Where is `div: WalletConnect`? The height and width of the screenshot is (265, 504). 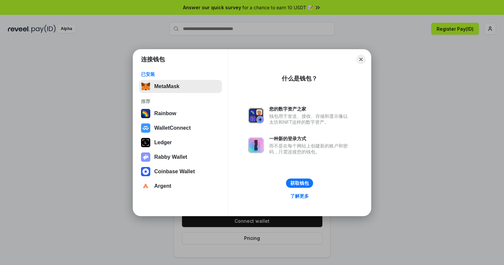 div: WalletConnect is located at coordinates (172, 128).